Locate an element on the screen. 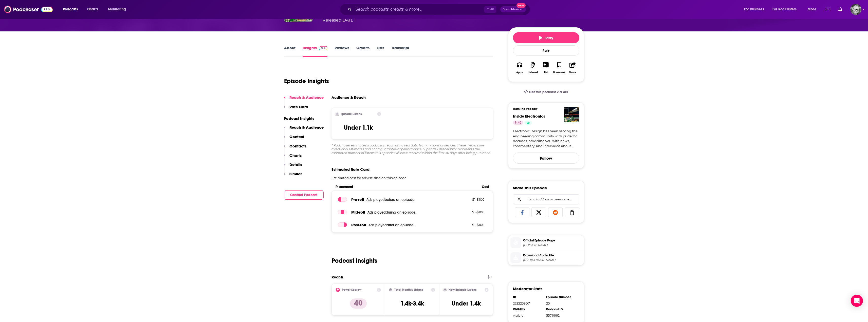  h3: Share This Episode is located at coordinates (530, 188).